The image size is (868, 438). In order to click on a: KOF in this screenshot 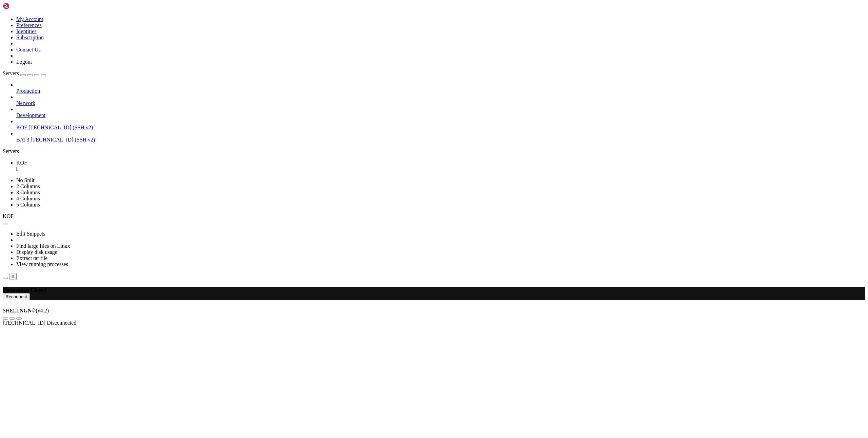, I will do `click(441, 166)`.